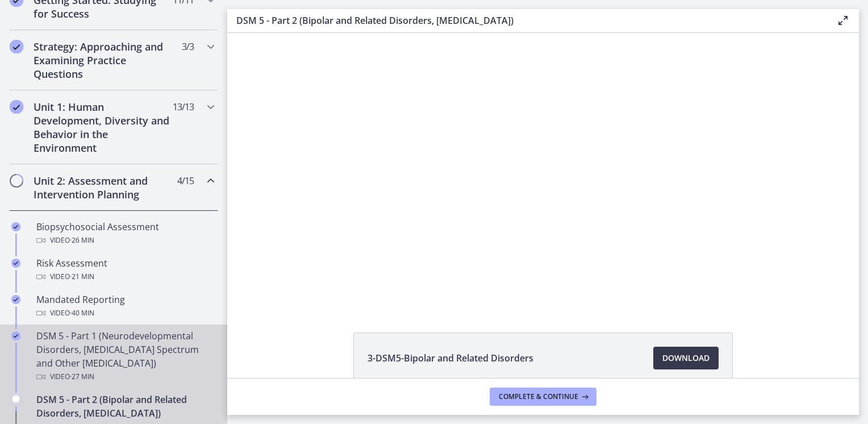 This screenshot has height=424, width=868. I want to click on span: 3 / 3, so click(187, 46).